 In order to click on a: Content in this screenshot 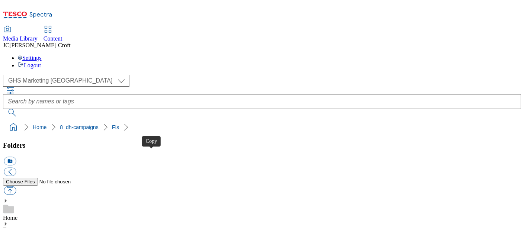, I will do `click(53, 34)`.